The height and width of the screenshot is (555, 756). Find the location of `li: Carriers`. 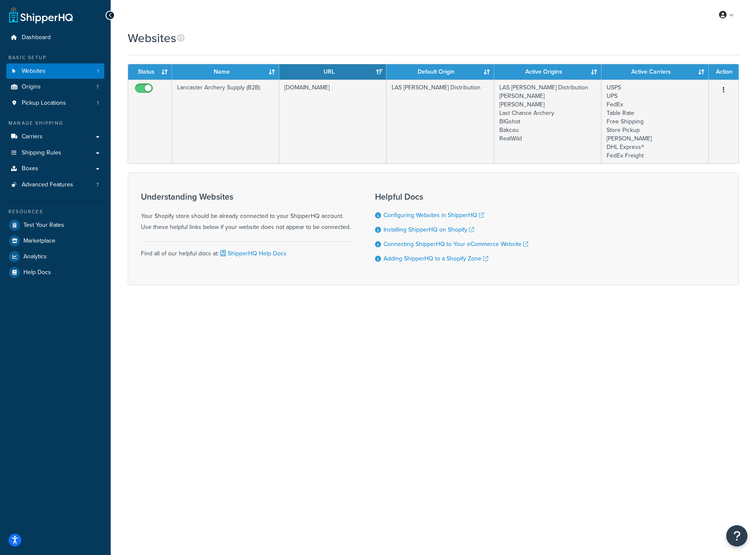

li: Carriers is located at coordinates (55, 136).